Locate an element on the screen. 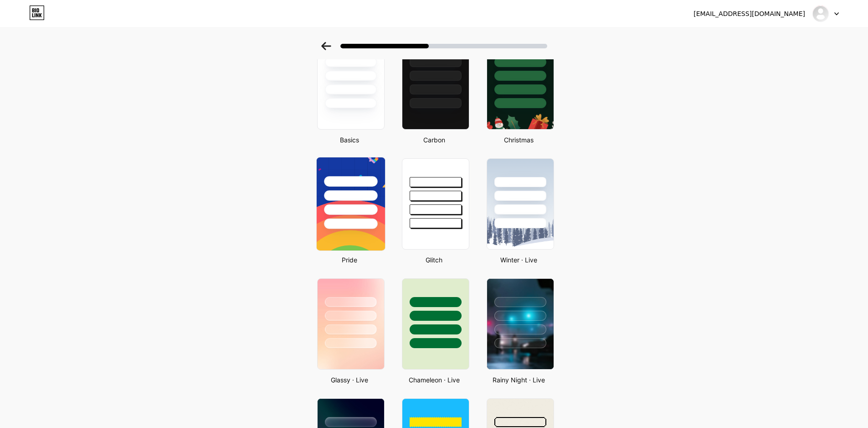 Image resolution: width=868 pixels, height=428 pixels. div: Chameleon · Live is located at coordinates (435, 380).